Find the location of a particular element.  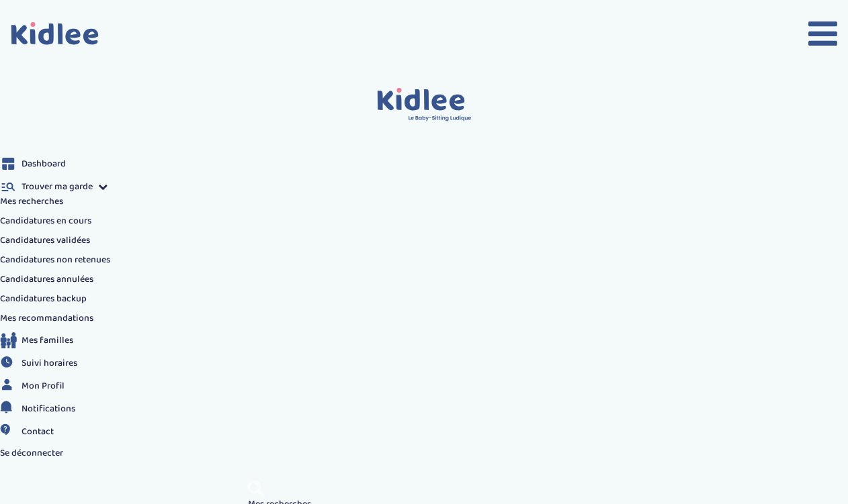

span: Mes familles is located at coordinates (47, 340).